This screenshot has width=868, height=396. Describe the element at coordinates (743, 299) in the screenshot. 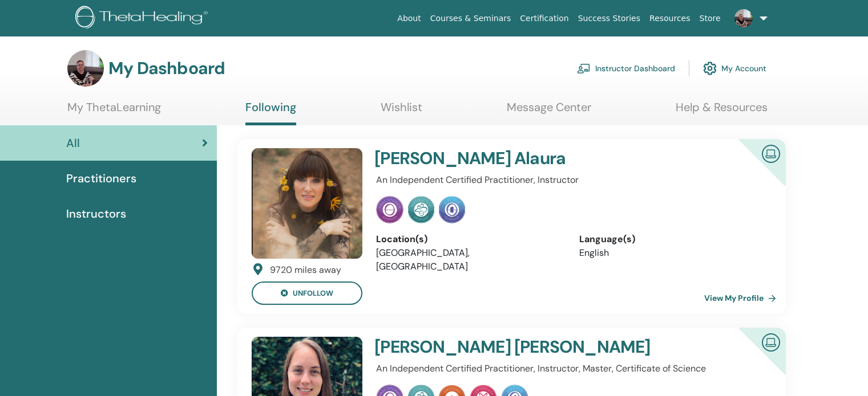

I see `a: View My Profile` at that location.